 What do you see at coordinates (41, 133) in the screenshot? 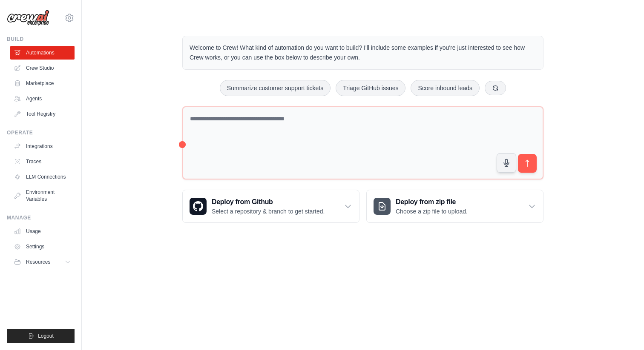
I see `div: Operate` at bounding box center [41, 133].